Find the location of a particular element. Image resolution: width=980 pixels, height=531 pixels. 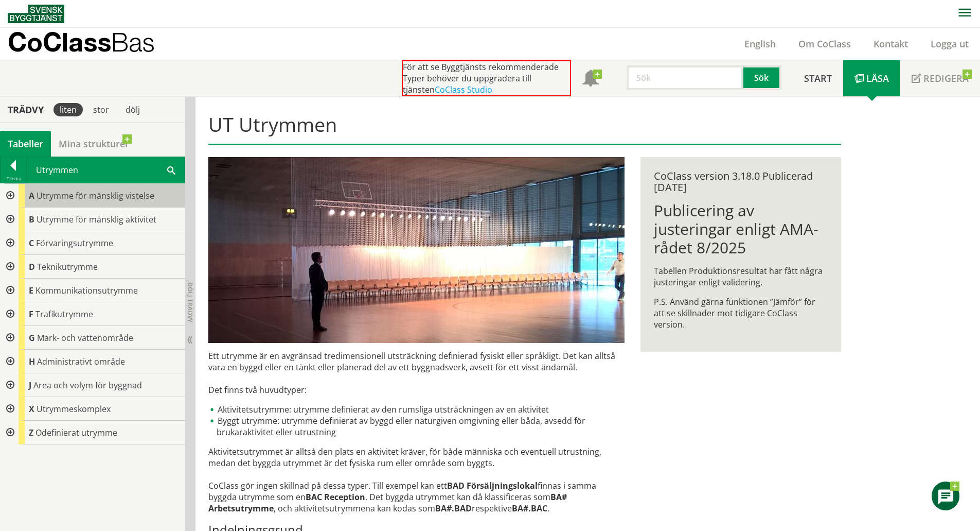

span: Dölj trädvy is located at coordinates (190, 302).